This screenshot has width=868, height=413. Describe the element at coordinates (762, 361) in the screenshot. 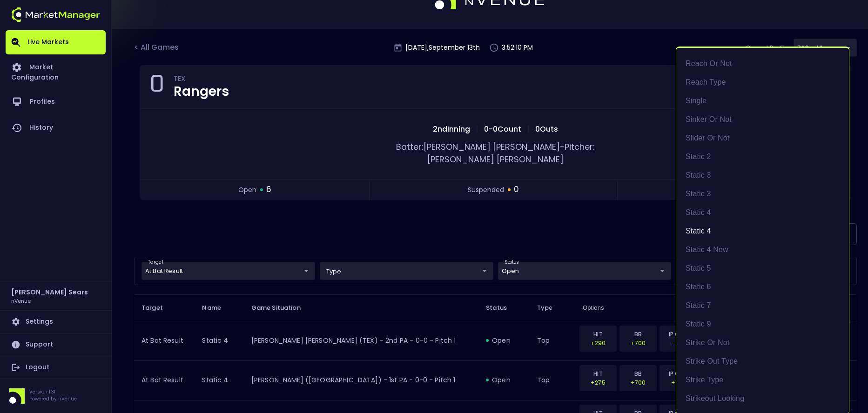

I see `li: strike out type` at that location.